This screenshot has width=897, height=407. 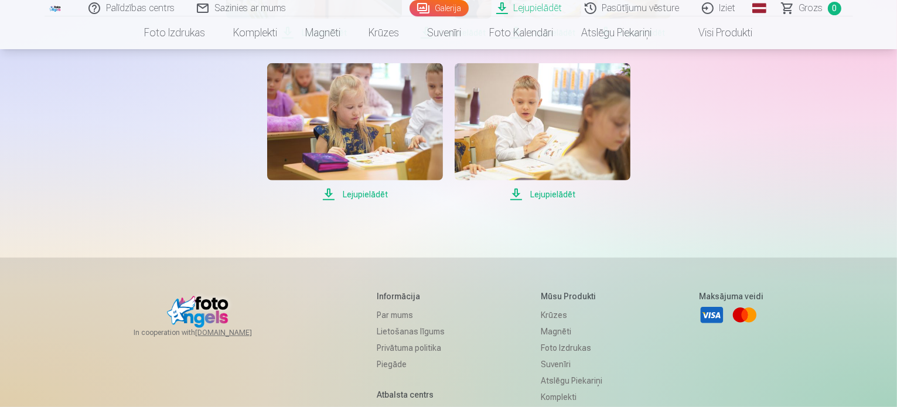 What do you see at coordinates (411, 364) in the screenshot?
I see `a: Piegāde` at bounding box center [411, 364].